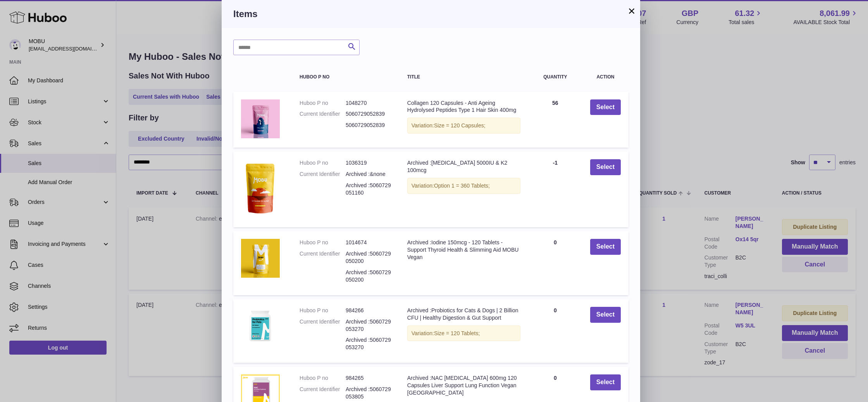 This screenshot has width=868, height=402. I want to click on dd: 1036319, so click(369, 162).